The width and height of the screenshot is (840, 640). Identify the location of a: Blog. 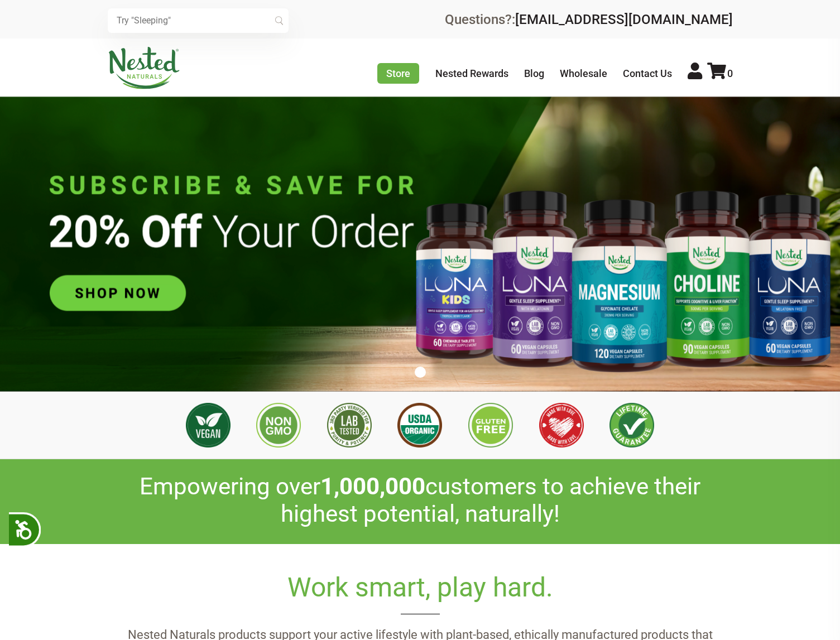
(534, 73).